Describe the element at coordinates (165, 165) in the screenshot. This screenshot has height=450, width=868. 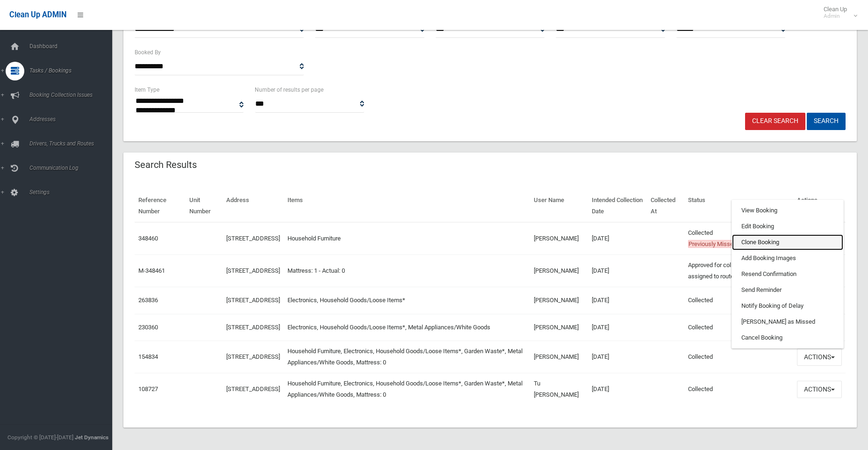
I see `header: Search Results` at that location.